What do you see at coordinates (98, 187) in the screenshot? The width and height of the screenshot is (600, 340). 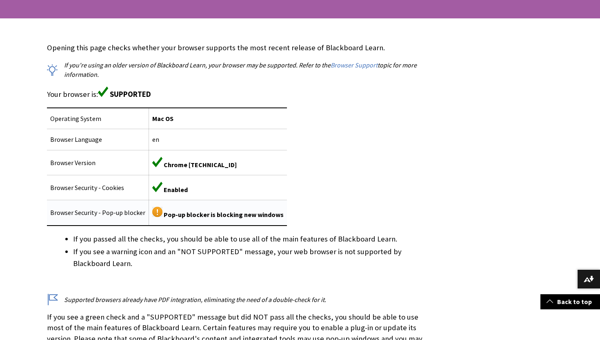 I see `td: Browser Security - Cookies` at bounding box center [98, 187].